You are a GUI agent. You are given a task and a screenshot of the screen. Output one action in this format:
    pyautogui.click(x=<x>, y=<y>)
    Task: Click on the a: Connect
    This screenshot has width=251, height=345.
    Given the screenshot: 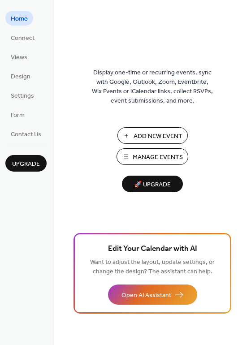 What is the action you would take?
    pyautogui.click(x=22, y=37)
    